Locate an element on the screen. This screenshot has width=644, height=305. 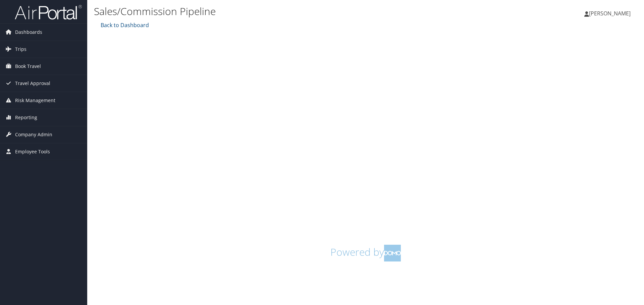
h1: Powered by is located at coordinates (366, 253).